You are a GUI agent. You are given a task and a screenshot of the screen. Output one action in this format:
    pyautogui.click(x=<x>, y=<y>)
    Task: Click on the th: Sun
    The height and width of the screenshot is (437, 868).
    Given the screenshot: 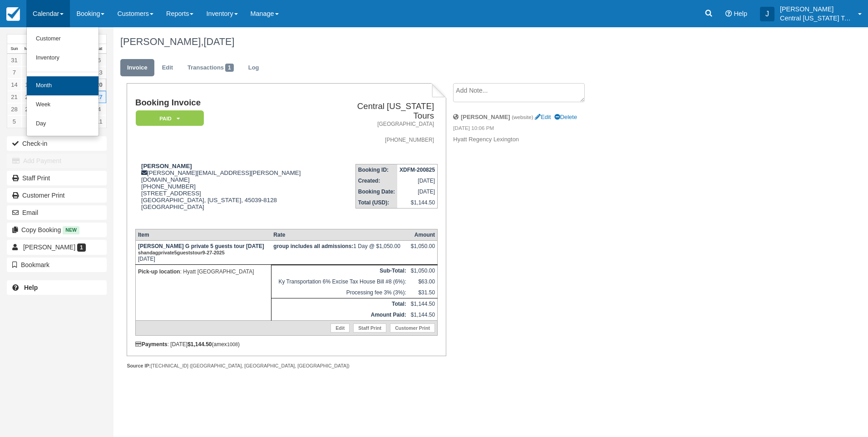 What is the action you would take?
    pyautogui.click(x=14, y=49)
    